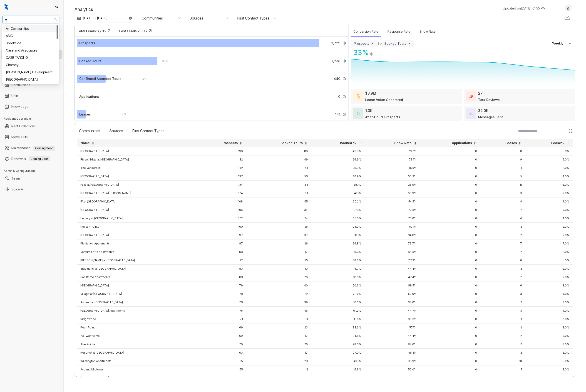  What do you see at coordinates (31, 148) in the screenshot?
I see `li: Maintenance` at bounding box center [31, 148].